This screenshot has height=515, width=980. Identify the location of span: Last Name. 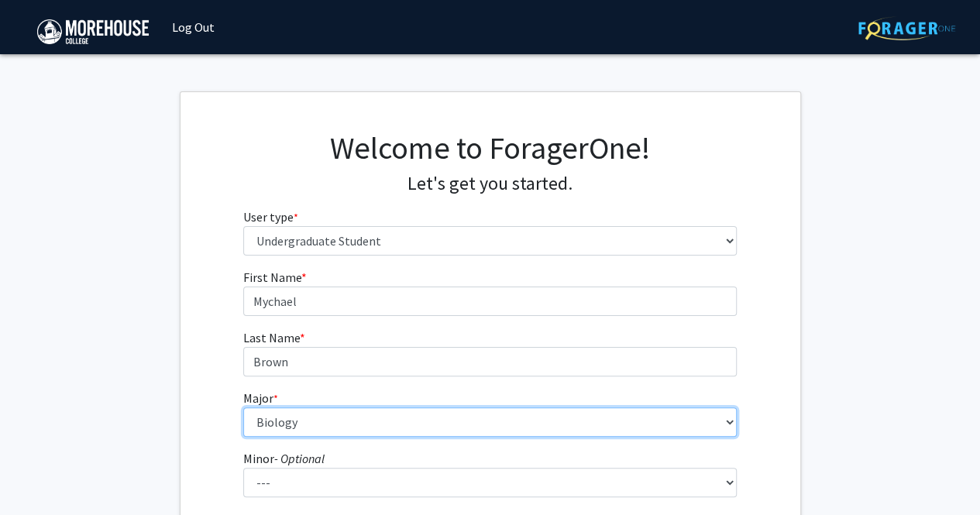
(271, 337).